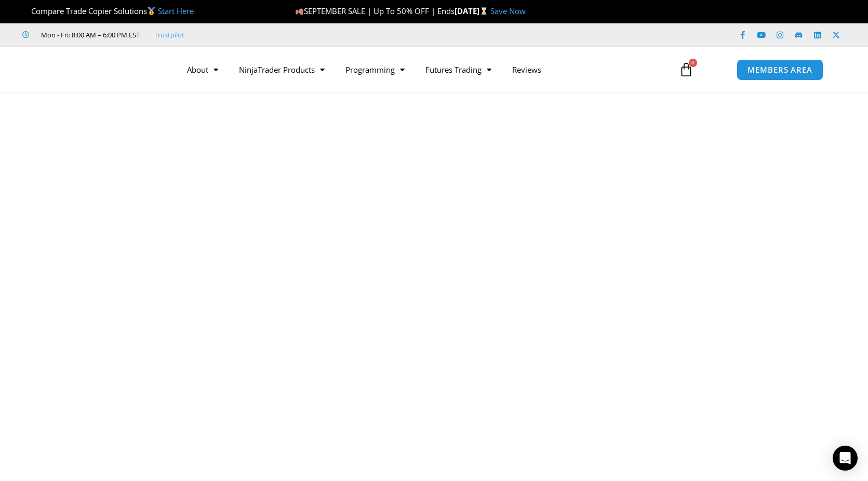  What do you see at coordinates (458, 69) in the screenshot?
I see `a: Futures Trading` at bounding box center [458, 69].